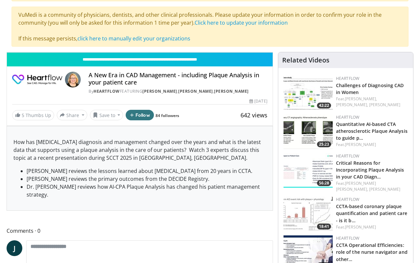  What do you see at coordinates (308, 213) in the screenshot?
I see `img: 73737796-d99c-44d3-abd7-fe12f4733765.150x105_q85_crop-smart_upscale.jpg` at bounding box center [308, 213].